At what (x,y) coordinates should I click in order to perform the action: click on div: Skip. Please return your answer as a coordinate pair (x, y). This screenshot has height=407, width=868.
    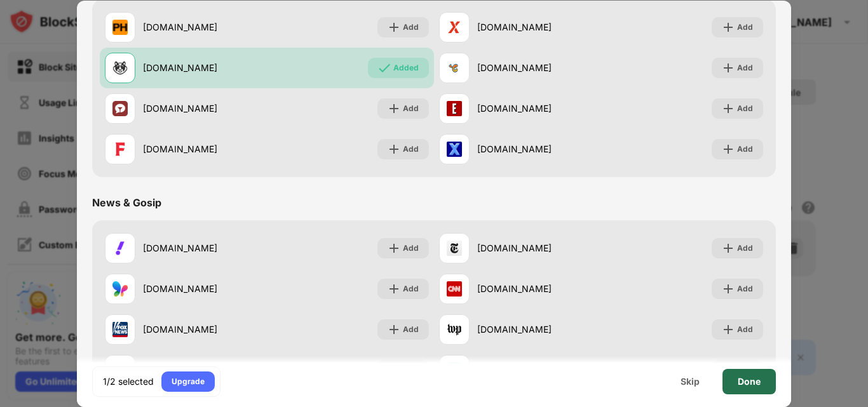
    Looking at the image, I should click on (690, 382).